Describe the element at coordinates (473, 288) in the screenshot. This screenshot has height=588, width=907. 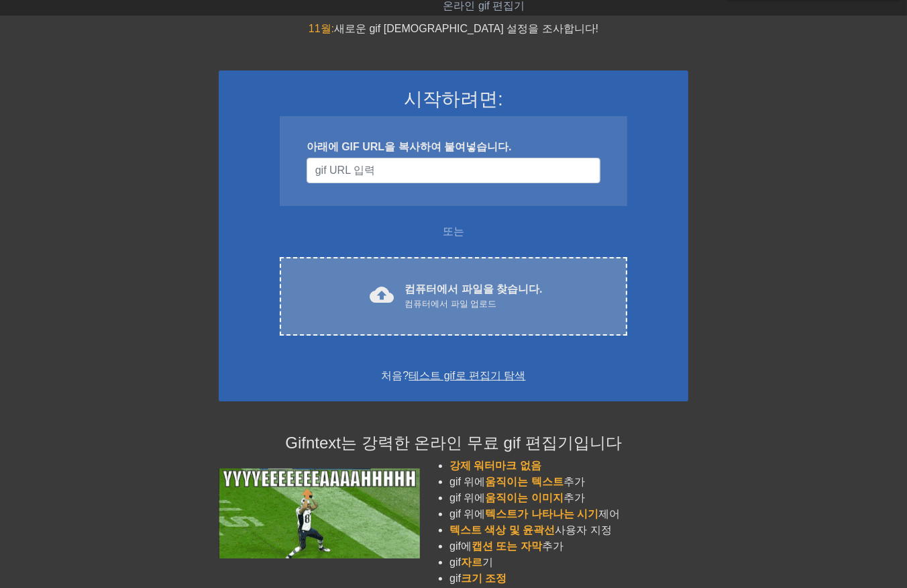
I see `font: 컴퓨터에서 파일을 찾습니다.` at that location.